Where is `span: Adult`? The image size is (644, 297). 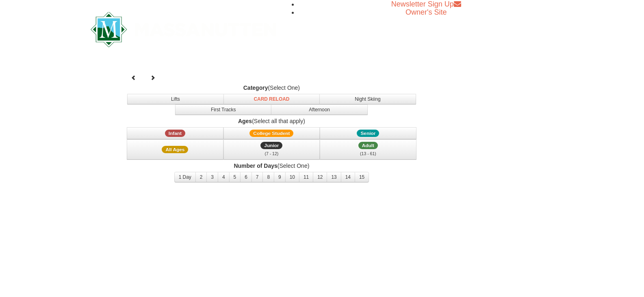 span: Adult is located at coordinates (368, 145).